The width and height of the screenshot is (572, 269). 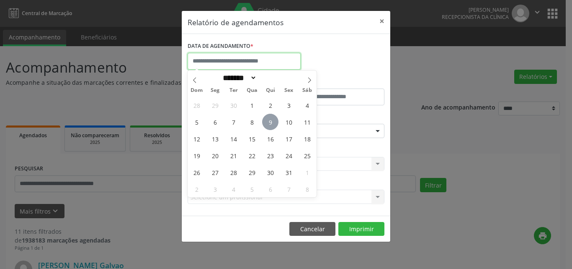 What do you see at coordinates (270, 138) in the screenshot?
I see `span: Outubro 16, 2025` at bounding box center [270, 138].